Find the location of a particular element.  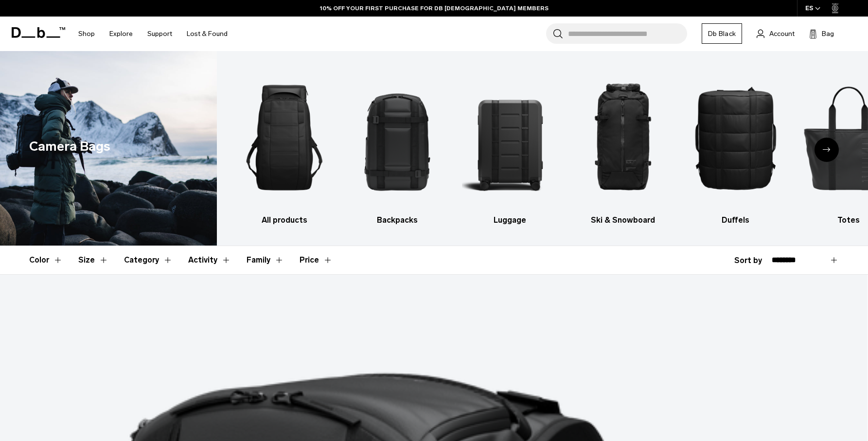

a: Db Backpacks is located at coordinates (397, 146).